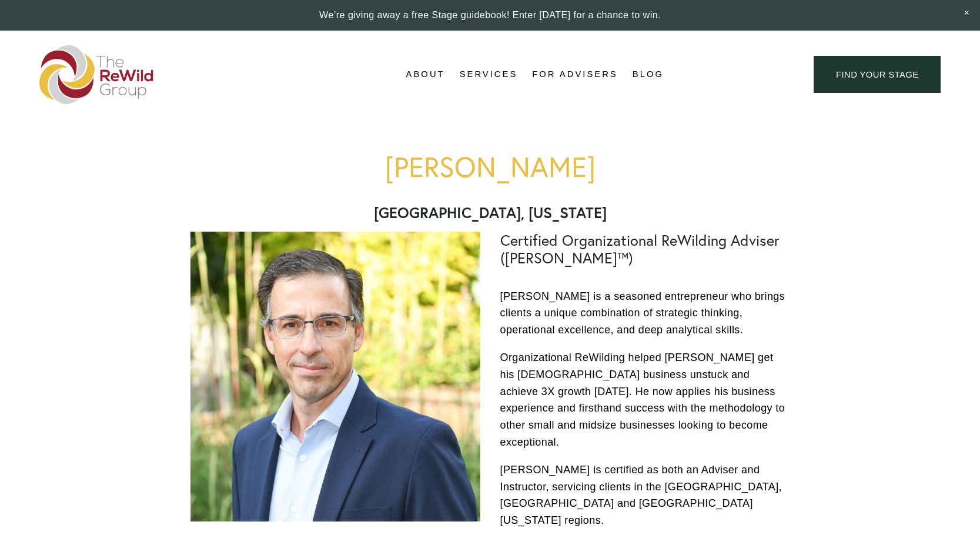  Describe the element at coordinates (489, 74) in the screenshot. I see `span: Services` at that location.